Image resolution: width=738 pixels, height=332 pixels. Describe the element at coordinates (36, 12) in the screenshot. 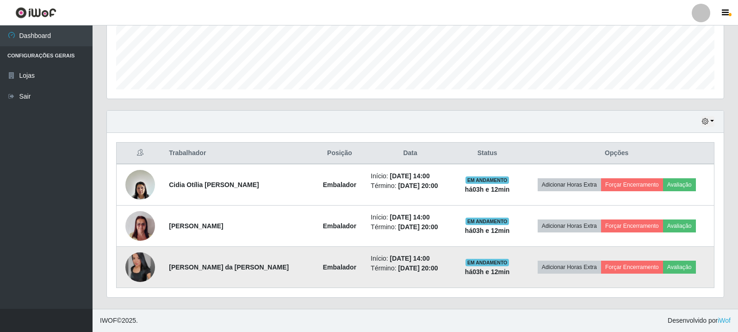

I see `img: CoreUI Logo` at that location.